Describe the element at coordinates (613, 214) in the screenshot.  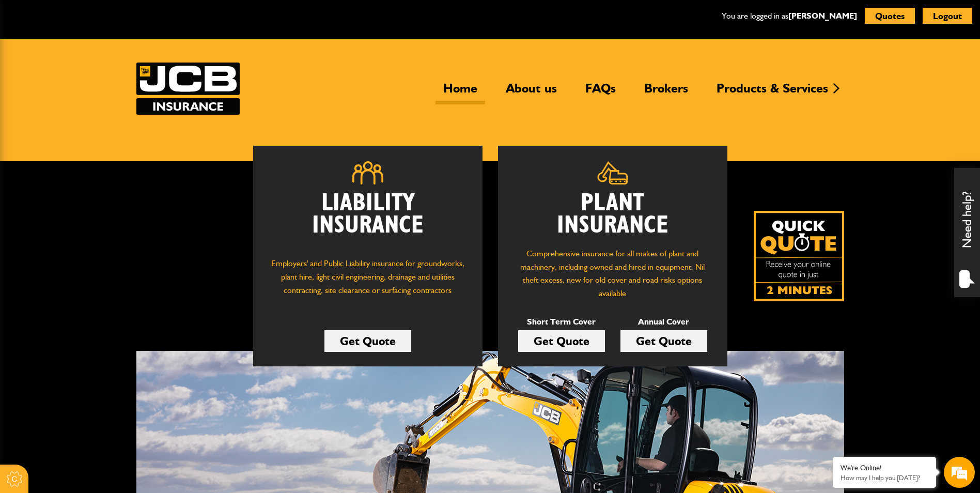
I see `h2: Plant Insurance` at that location.